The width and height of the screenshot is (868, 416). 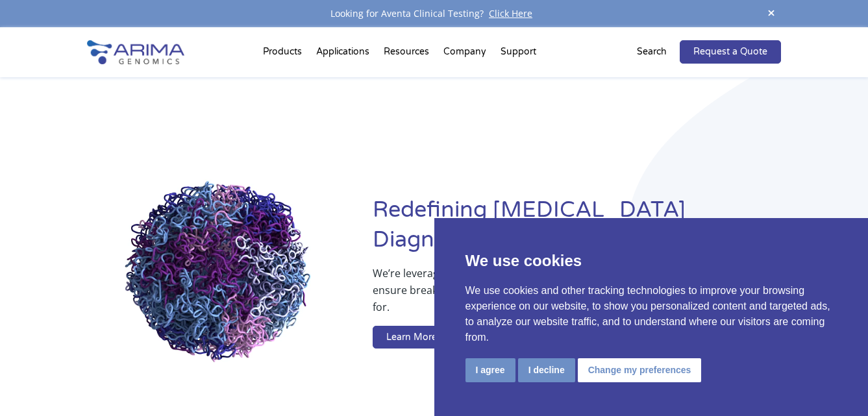 I want to click on p: We’re leveraging whole-genome sequence and structure information to ensure breakthrough therapies..., so click(x=551, y=295).